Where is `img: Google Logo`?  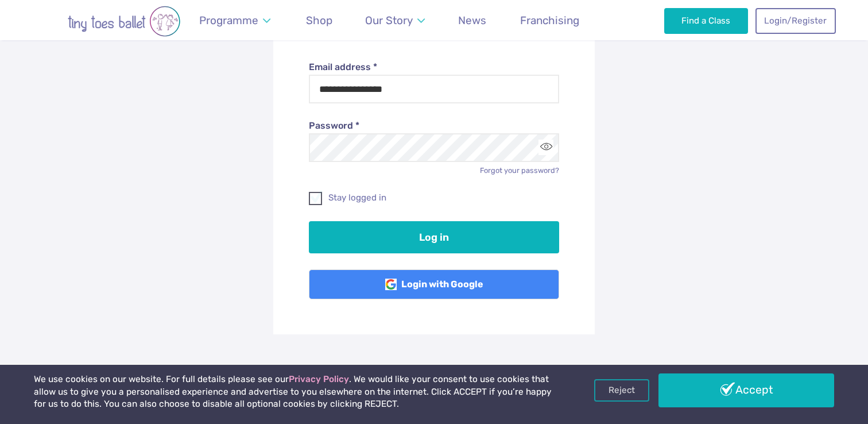 img: Google Logo is located at coordinates (391, 284).